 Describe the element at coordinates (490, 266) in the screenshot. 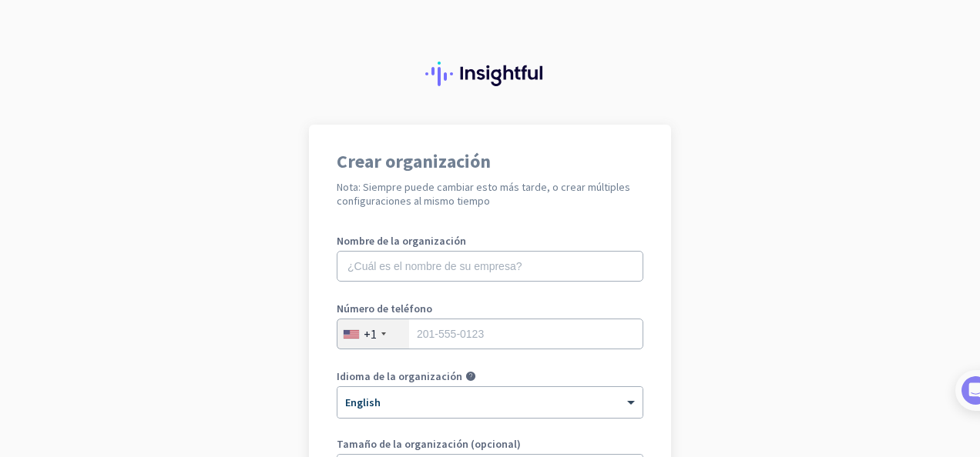

I see `input: ¿Cuál es el nombre de su empresa?` at that location.